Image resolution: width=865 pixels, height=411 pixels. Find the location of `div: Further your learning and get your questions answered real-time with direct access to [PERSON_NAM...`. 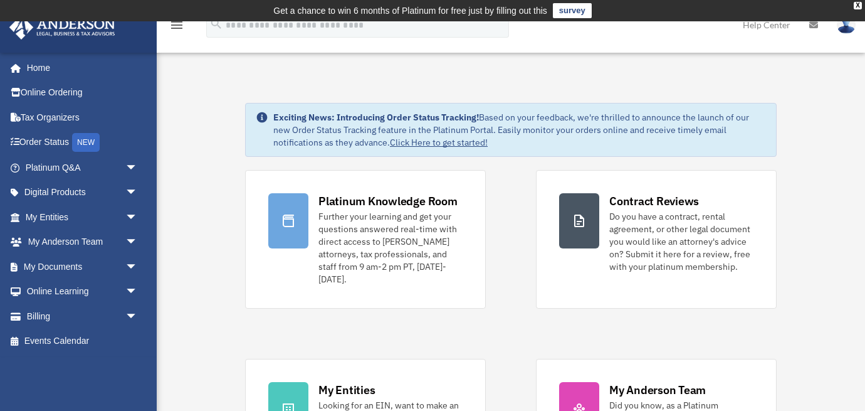

div: Further your learning and get your questions answered real-time with direct access to [PERSON_NAM... is located at coordinates (391, 248).